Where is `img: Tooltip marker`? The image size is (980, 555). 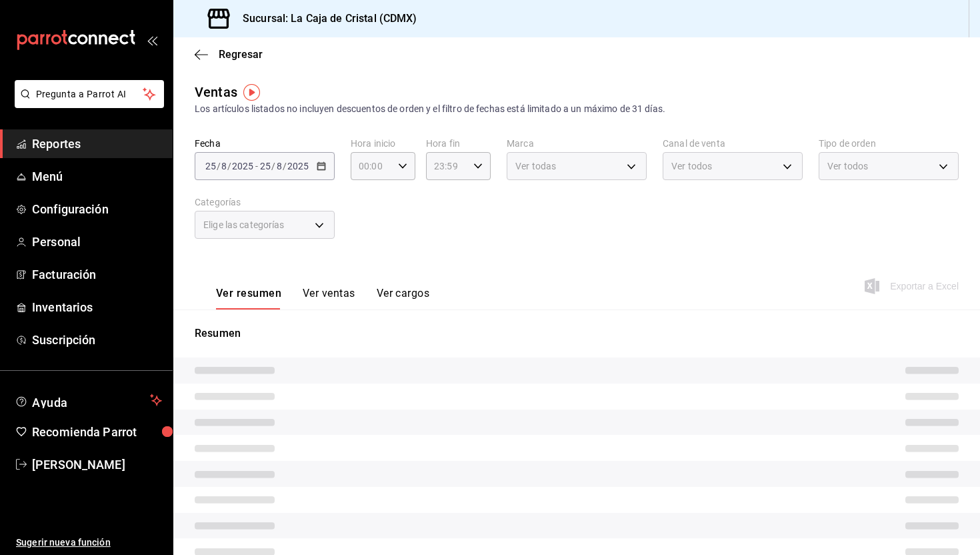
img: Tooltip marker is located at coordinates (252, 92).